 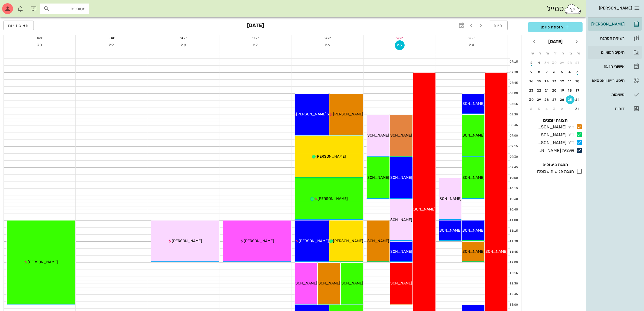 What do you see at coordinates (514, 135) in the screenshot?
I see `div: 09:00` at bounding box center [514, 135].